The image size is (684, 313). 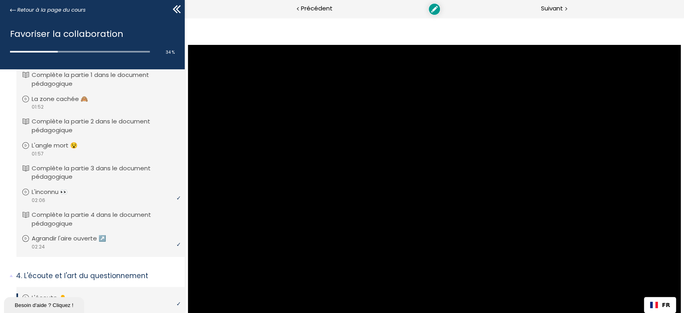 What do you see at coordinates (75, 238) in the screenshot?
I see `p: Agrandir l'aire ouverte ↗️` at bounding box center [75, 238].